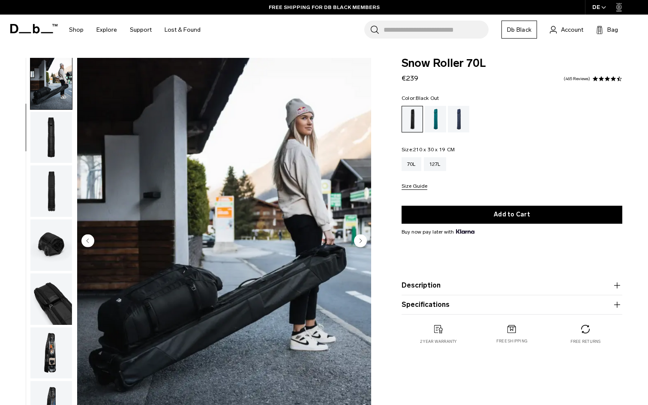  What do you see at coordinates (512, 63) in the screenshot?
I see `span: Snow Roller 70L` at bounding box center [512, 63].